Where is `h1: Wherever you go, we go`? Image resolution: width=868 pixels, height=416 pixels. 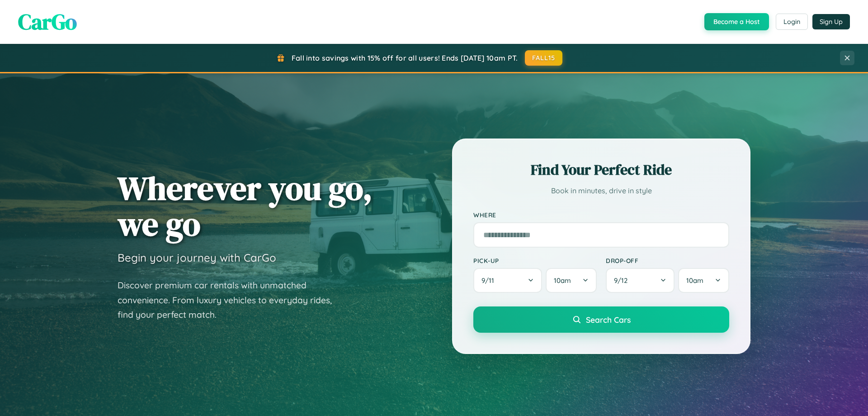 h1: Wherever you go, we go is located at coordinates (245, 206).